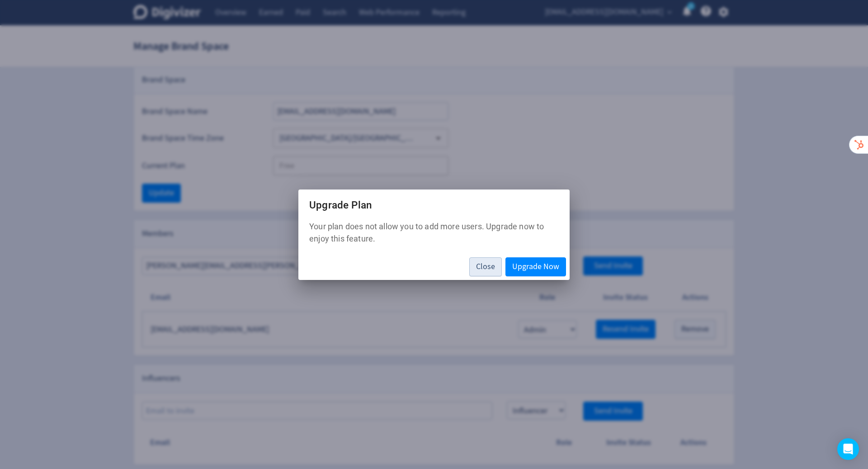 This screenshot has width=868, height=469. Describe the element at coordinates (434, 233) in the screenshot. I see `p: Your plan does not allow you to add more users. Upgrade now to enjoy this feature.` at that location.